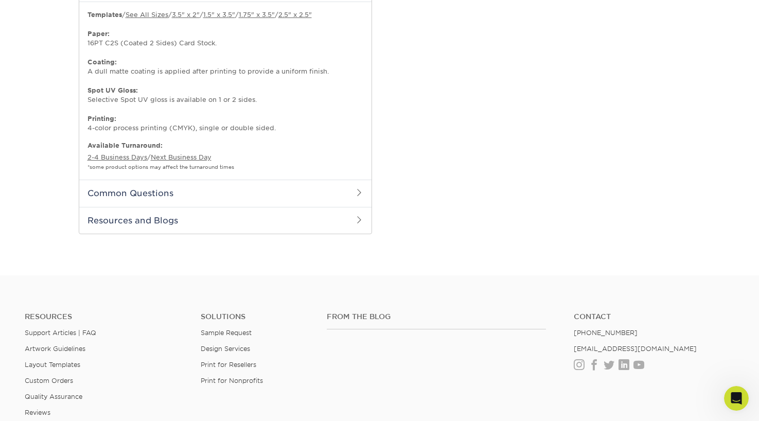  I want to click on h4: From the Blog, so click(436, 317).